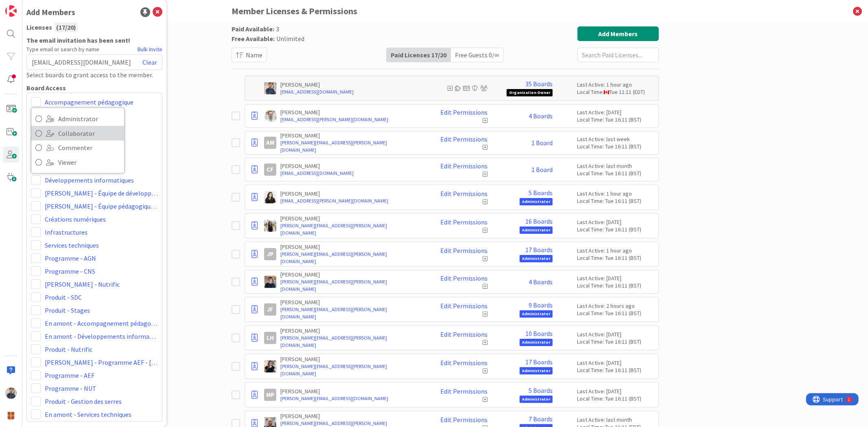  Describe the element at coordinates (70, 259) in the screenshot. I see `a: Programme - AGN` at that location.